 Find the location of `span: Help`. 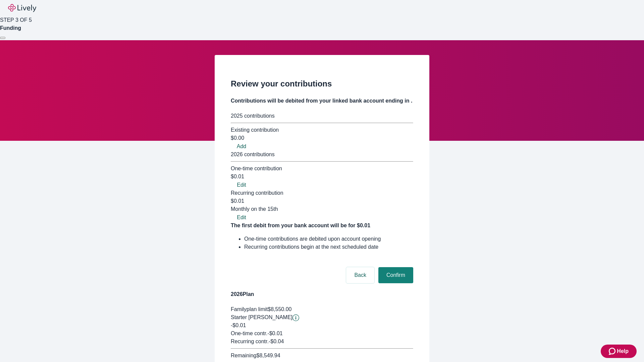

span: Help is located at coordinates (623, 352).